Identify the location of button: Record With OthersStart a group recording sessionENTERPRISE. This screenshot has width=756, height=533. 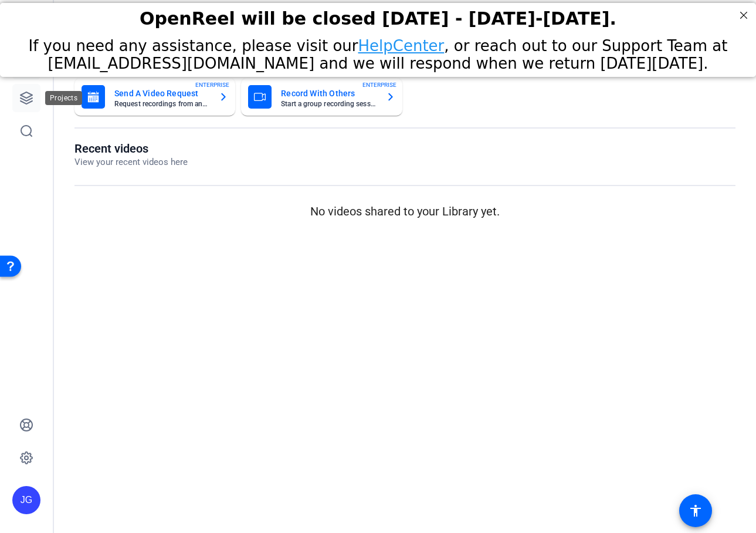
(321, 97).